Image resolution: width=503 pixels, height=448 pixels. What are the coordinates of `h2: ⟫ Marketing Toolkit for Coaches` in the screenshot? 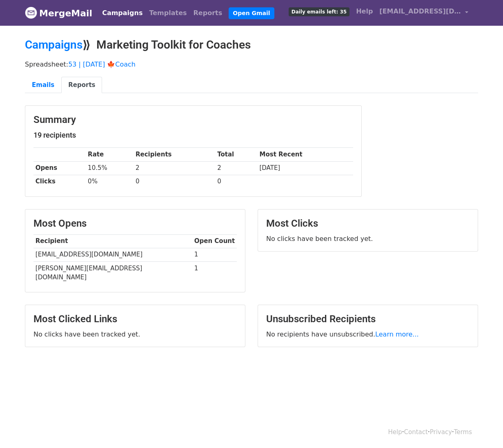 It's located at (252, 45).